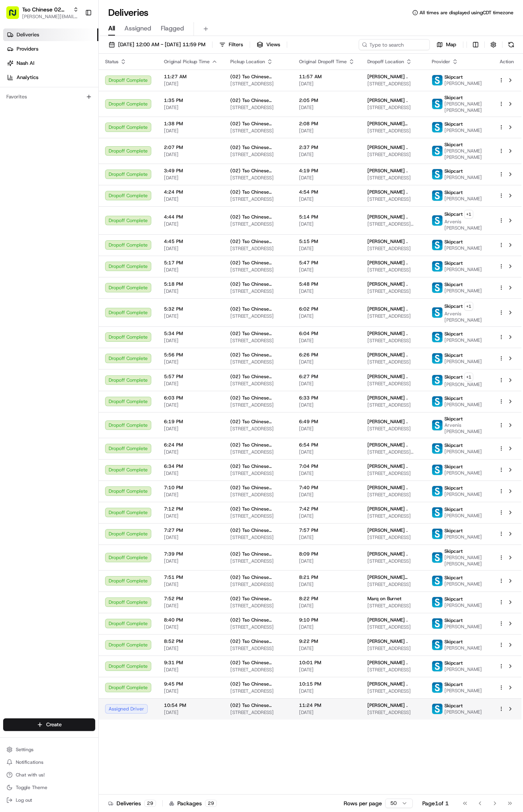  I want to click on span: 6:27 PM, so click(326, 376).